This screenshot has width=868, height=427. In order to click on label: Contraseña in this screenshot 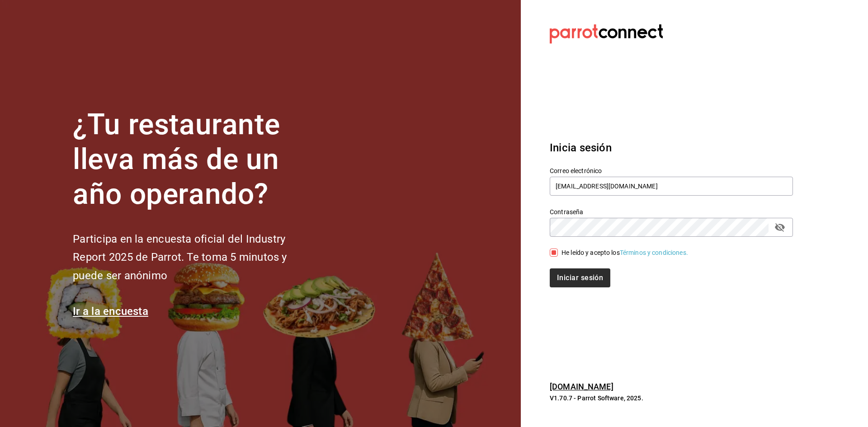, I will do `click(672, 212)`.